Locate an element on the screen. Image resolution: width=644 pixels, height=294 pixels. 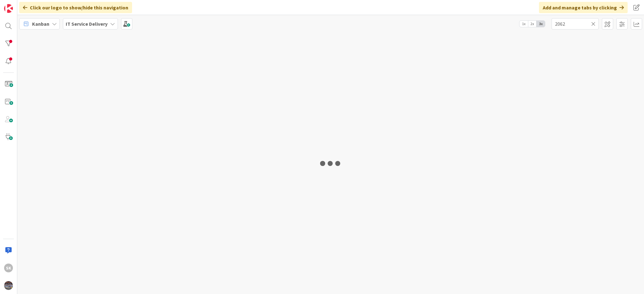
span: Kanban is located at coordinates (41, 24).